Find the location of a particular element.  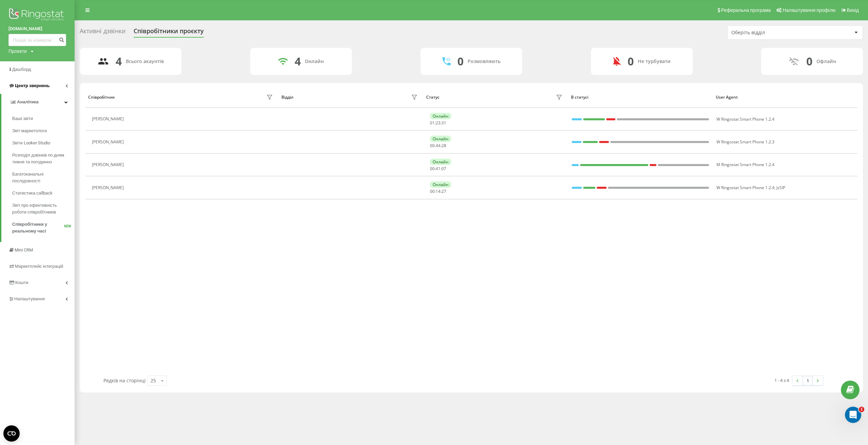

span: Багатоканальні послідовності is located at coordinates (41, 177).